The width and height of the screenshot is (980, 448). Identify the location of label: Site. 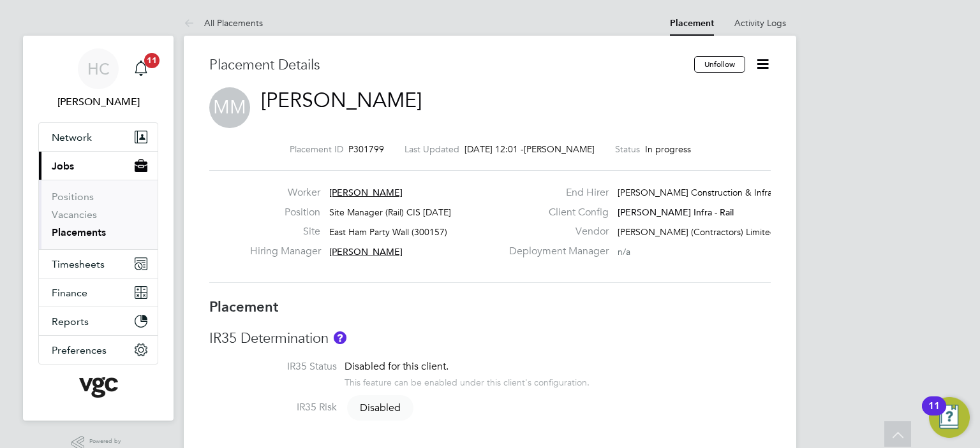
(285, 231).